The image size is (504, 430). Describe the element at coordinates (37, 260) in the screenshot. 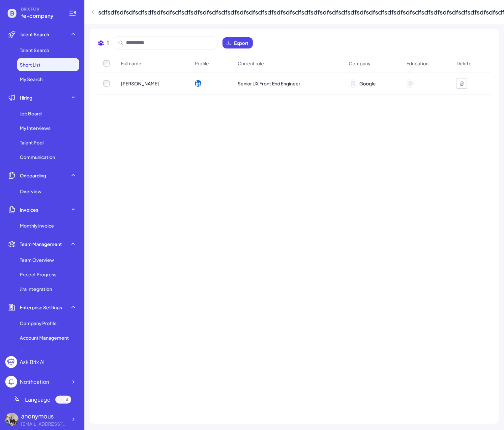

I see `span: Team Overview` at that location.